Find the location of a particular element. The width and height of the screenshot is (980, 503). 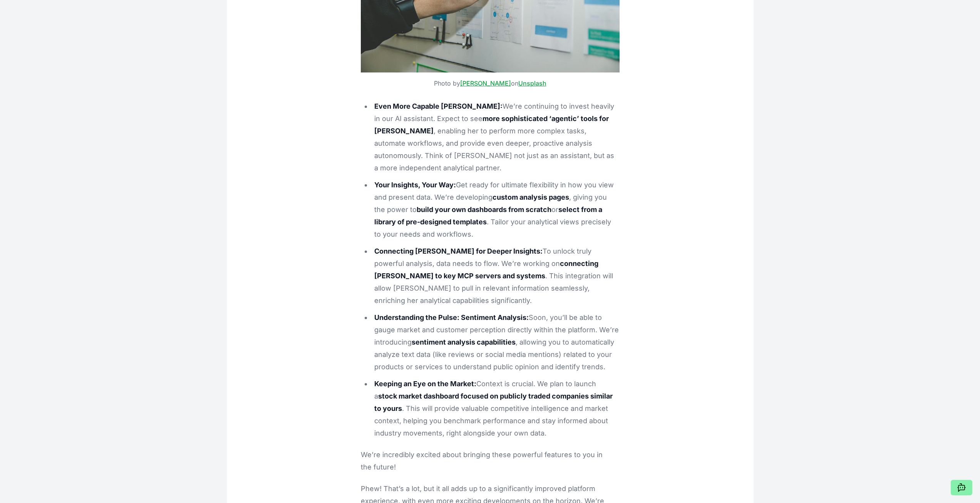

a: Unsplash is located at coordinates (532, 84).